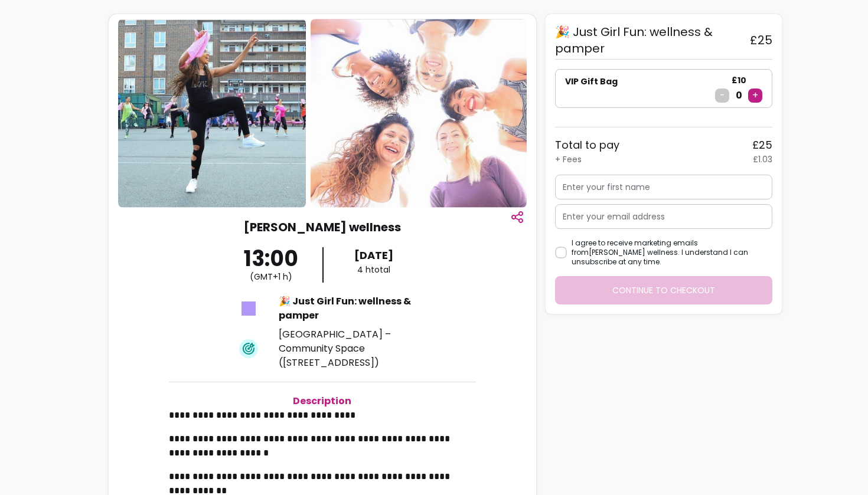 This screenshot has width=868, height=495. Describe the element at coordinates (248, 309) in the screenshot. I see `img: Tickets Icon` at that location.